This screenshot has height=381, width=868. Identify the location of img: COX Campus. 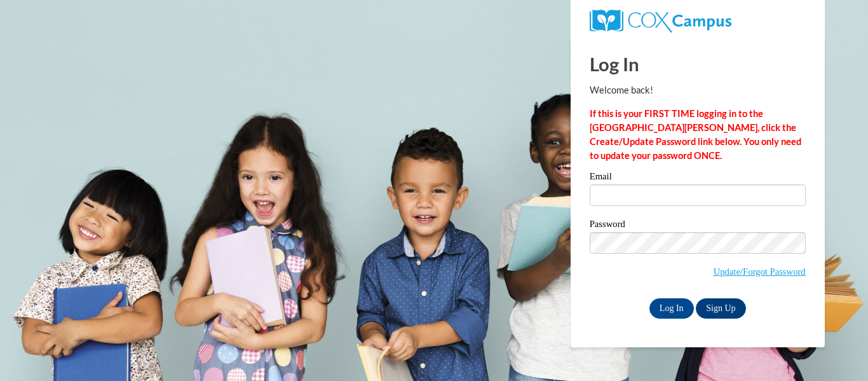
(661, 21).